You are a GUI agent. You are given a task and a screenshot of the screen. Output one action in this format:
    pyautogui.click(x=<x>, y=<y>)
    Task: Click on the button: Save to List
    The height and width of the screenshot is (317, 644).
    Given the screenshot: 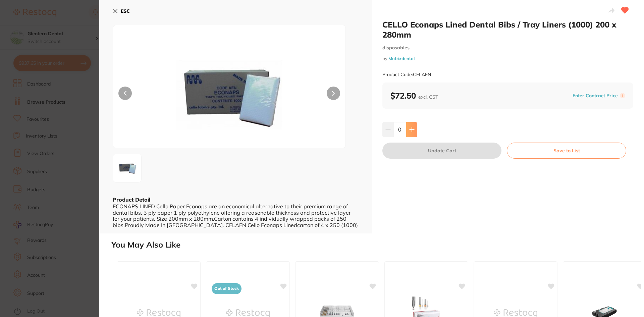 What is the action you would take?
    pyautogui.click(x=566, y=151)
    